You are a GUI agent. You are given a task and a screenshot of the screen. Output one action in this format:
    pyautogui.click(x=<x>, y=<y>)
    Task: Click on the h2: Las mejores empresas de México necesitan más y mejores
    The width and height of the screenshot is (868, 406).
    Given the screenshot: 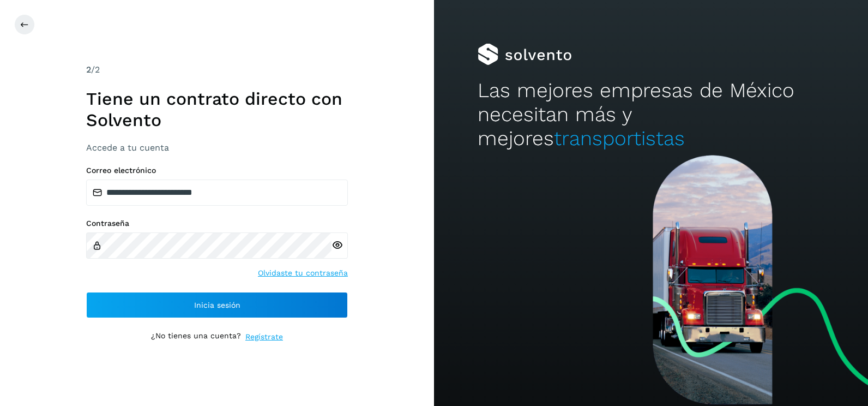 What is the action you would take?
    pyautogui.click(x=651, y=115)
    